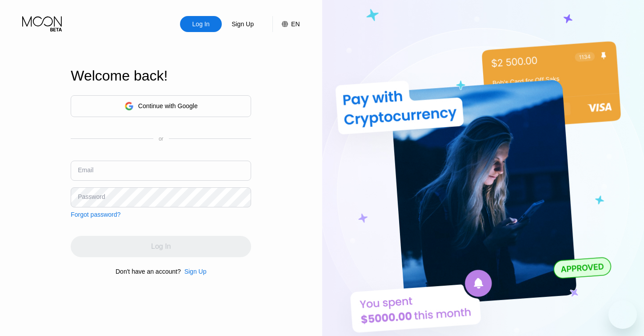 The width and height of the screenshot is (644, 336). I want to click on div: Email, so click(85, 170).